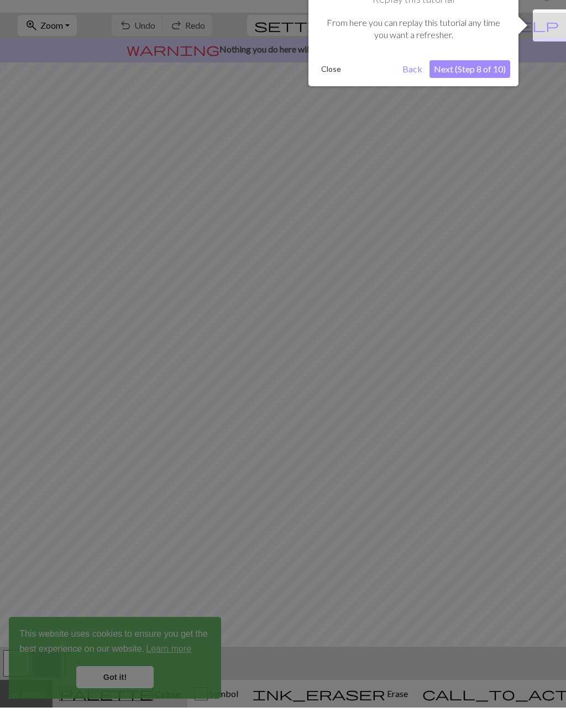  I want to click on div: From here you can replay this tutorial any time you want a refresher., so click(413, 49).